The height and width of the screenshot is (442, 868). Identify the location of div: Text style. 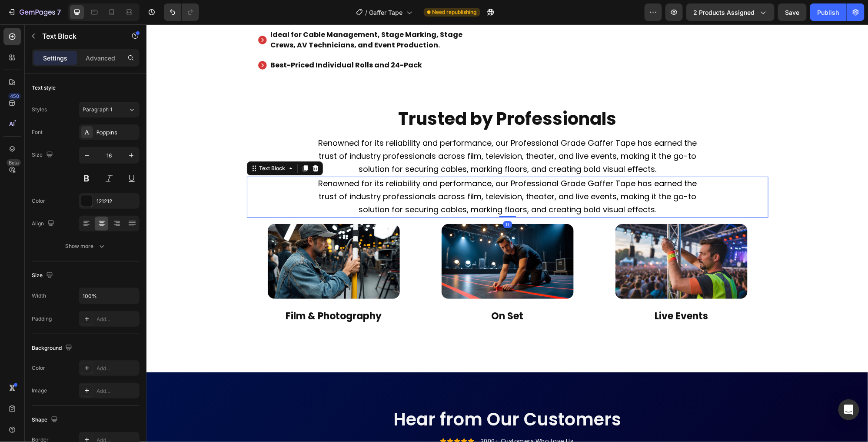
(43, 88).